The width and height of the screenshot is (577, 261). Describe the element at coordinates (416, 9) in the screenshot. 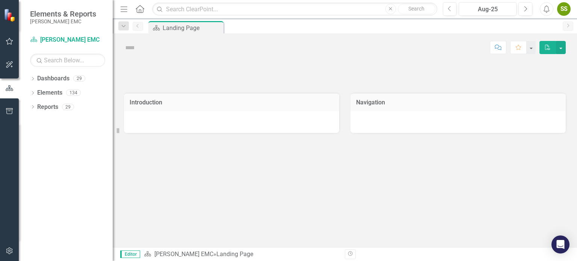

I see `span: Search` at that location.